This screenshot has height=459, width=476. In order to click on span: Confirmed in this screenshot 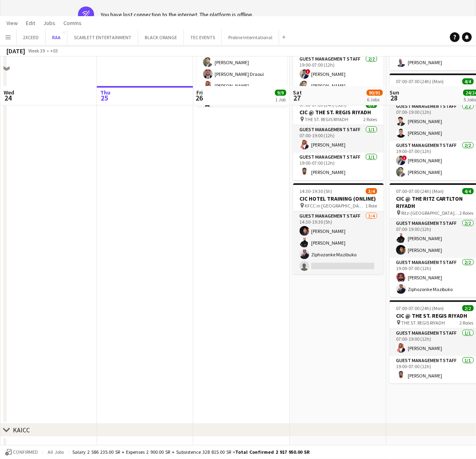, I will do `click(25, 453)`.